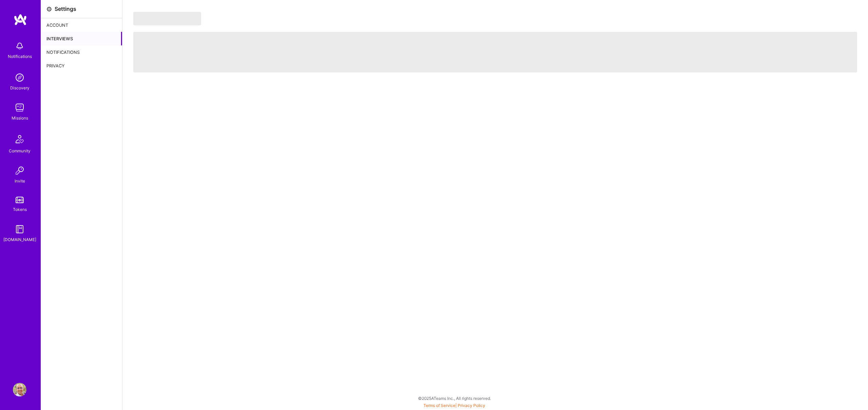 The width and height of the screenshot is (868, 410). Describe the element at coordinates (471, 406) in the screenshot. I see `a: Privacy Policy` at that location.